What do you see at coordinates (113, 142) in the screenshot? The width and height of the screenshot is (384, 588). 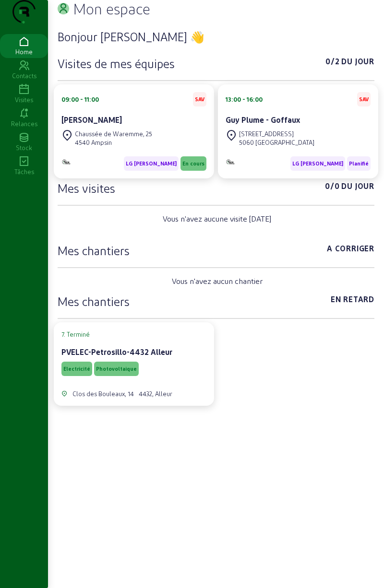 I see `div: 4540 Ampsin` at bounding box center [113, 142].